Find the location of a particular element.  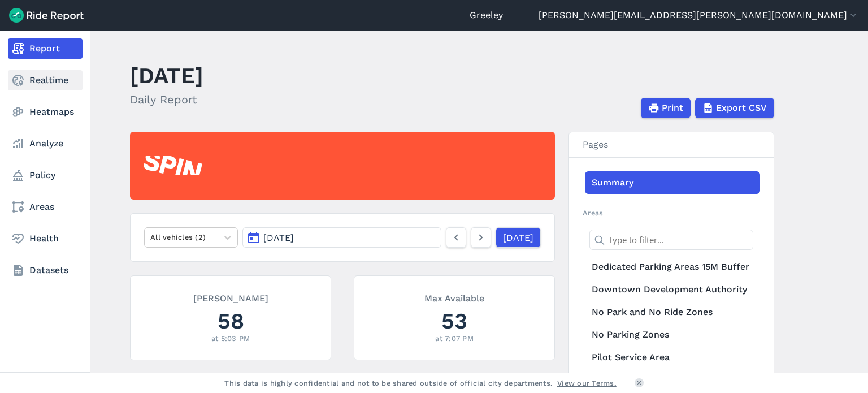

button: Export CSV is located at coordinates (735, 108).